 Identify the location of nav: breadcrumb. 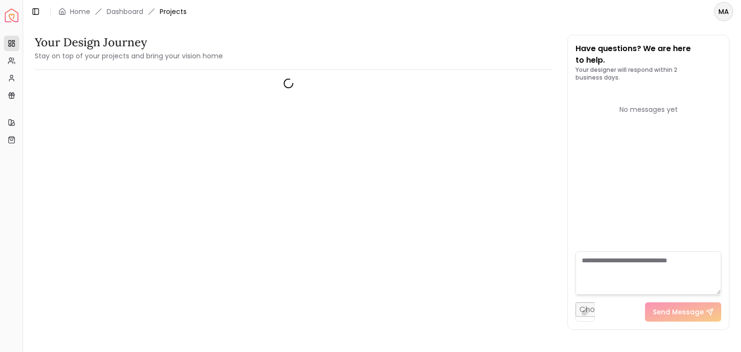
(123, 12).